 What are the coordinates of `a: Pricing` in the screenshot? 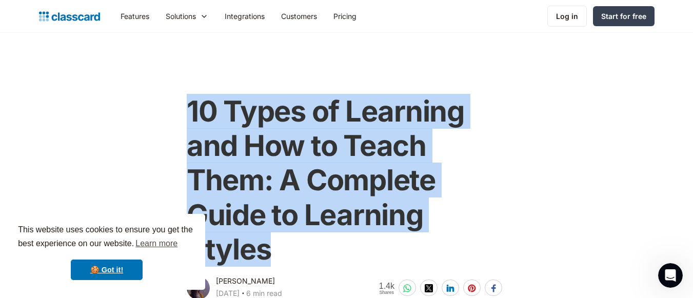 It's located at (345, 16).